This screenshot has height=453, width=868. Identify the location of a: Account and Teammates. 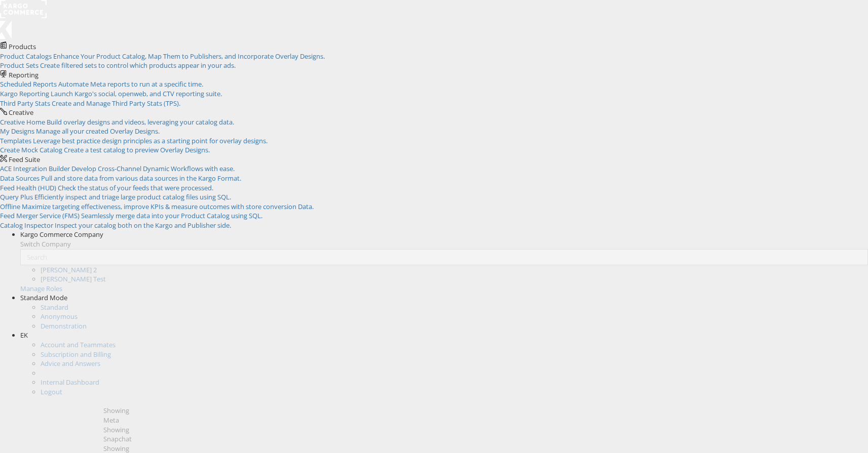
(78, 345).